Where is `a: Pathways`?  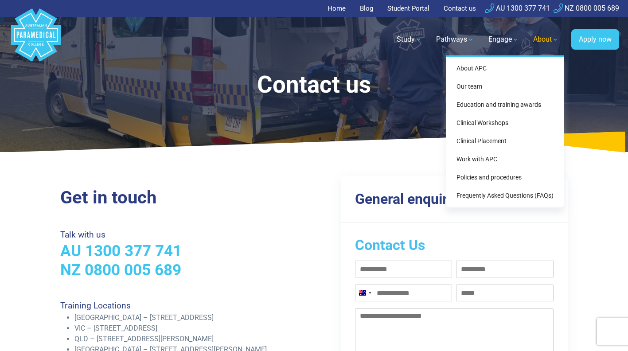 a: Pathways is located at coordinates (455, 39).